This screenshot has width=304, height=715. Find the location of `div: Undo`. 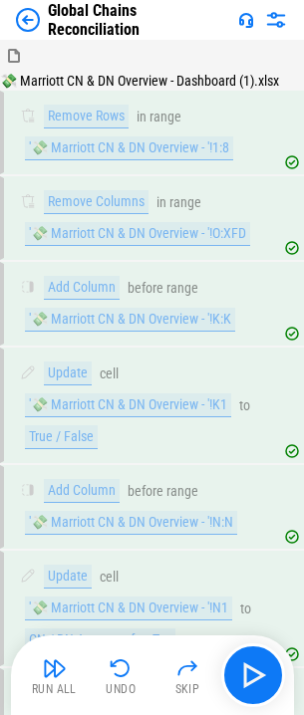

div: Undo is located at coordinates (121, 690).